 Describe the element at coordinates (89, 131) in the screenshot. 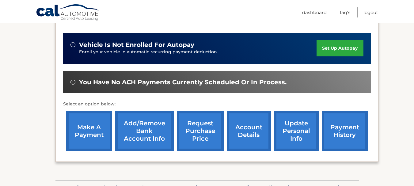

I see `a: make a payment` at that location.